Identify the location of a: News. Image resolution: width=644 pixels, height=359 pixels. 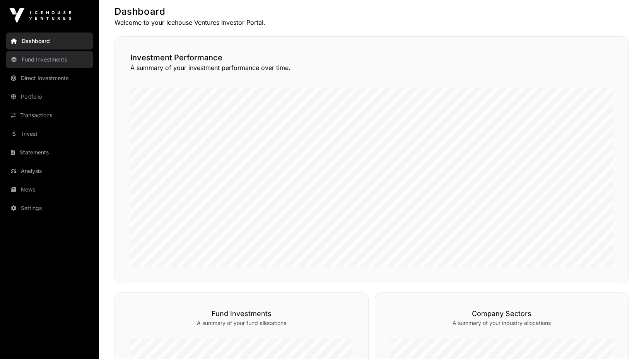
(49, 189).